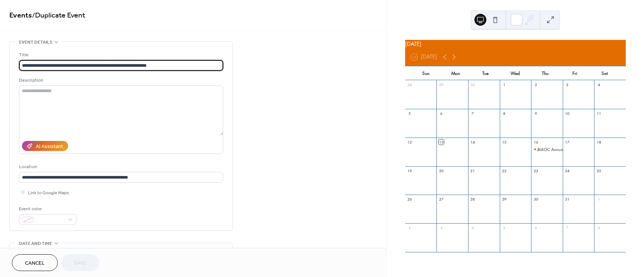 This screenshot has height=277, width=644. Describe the element at coordinates (58, 15) in the screenshot. I see `span: / Duplicate Event` at that location.